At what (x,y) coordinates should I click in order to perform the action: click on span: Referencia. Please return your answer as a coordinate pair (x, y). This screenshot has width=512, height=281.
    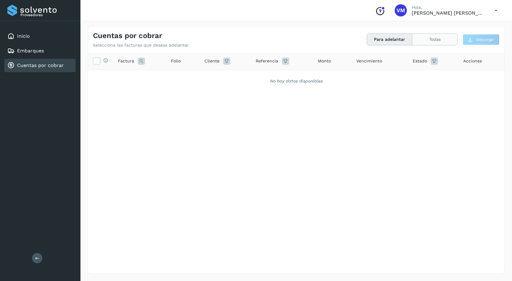
    Looking at the image, I should click on (267, 61).